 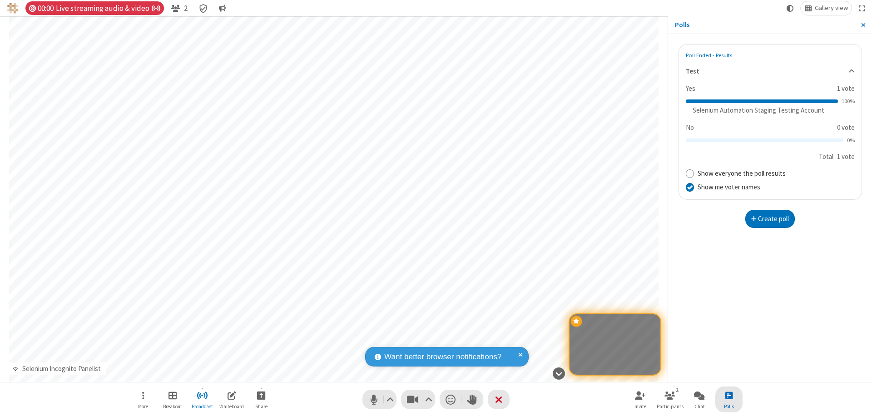 What do you see at coordinates (677, 390) in the screenshot?
I see `div: 2` at bounding box center [677, 390].